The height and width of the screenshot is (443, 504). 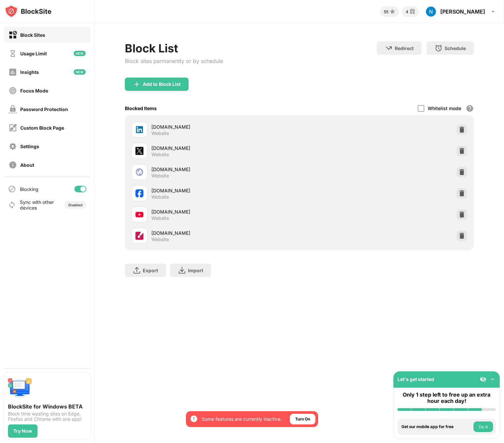 I want to click on div: Focus Mode, so click(x=34, y=90).